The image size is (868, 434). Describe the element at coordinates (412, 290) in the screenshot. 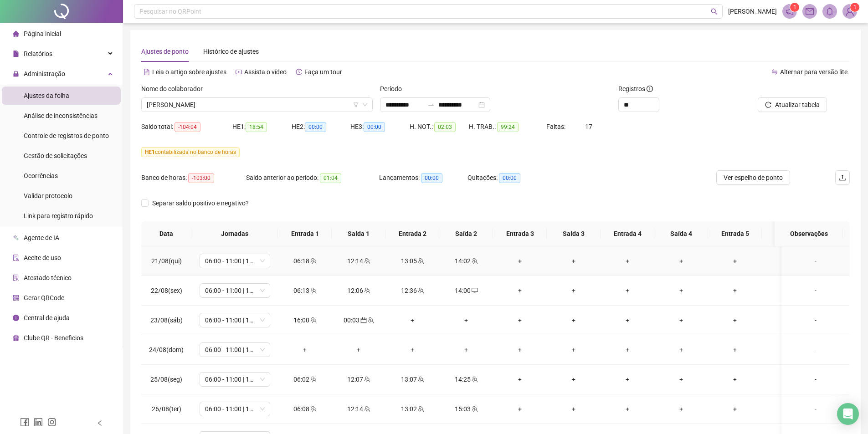

I see `div: 12:36` at that location.